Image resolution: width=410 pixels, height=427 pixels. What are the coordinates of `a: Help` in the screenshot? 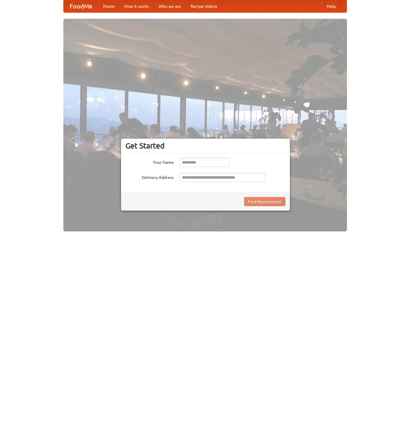 It's located at (331, 6).